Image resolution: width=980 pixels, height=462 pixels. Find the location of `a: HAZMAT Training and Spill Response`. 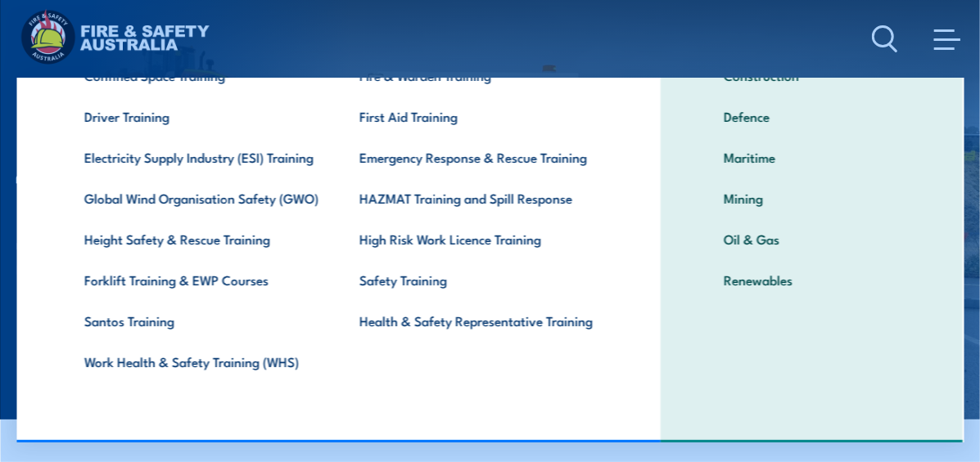

a: HAZMAT Training and Spill Response is located at coordinates (472, 198).